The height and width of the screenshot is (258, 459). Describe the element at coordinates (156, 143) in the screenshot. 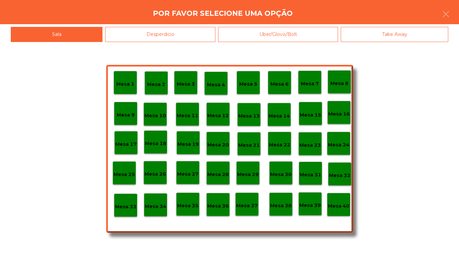

I see `p: Mesa 18` at that location.